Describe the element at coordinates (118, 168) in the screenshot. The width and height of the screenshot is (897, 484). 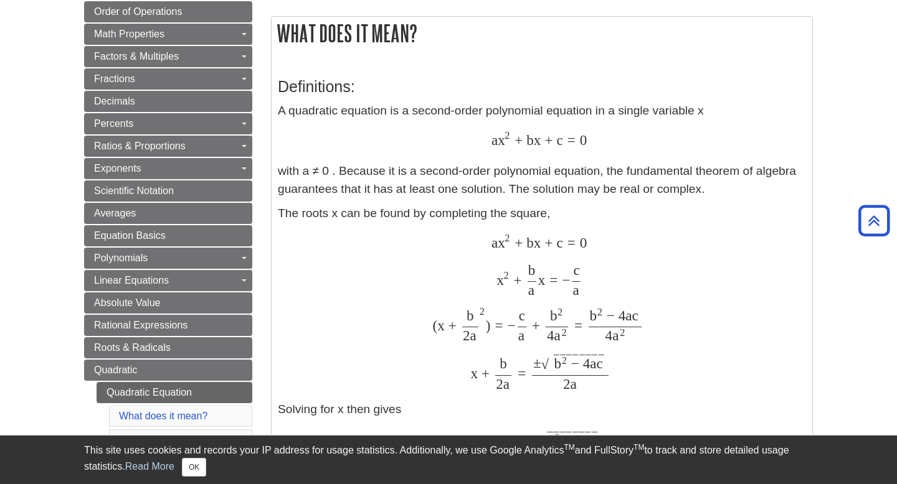
I see `span: Exponents` at that location.